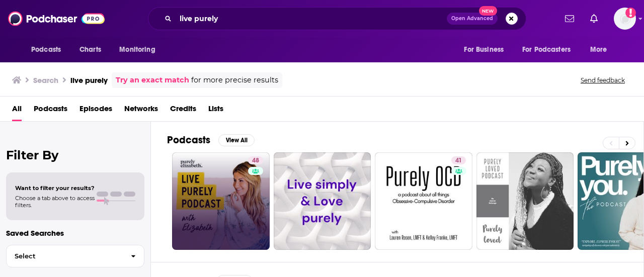 The image size is (644, 277). What do you see at coordinates (46, 80) in the screenshot?
I see `h3: Search` at bounding box center [46, 80].